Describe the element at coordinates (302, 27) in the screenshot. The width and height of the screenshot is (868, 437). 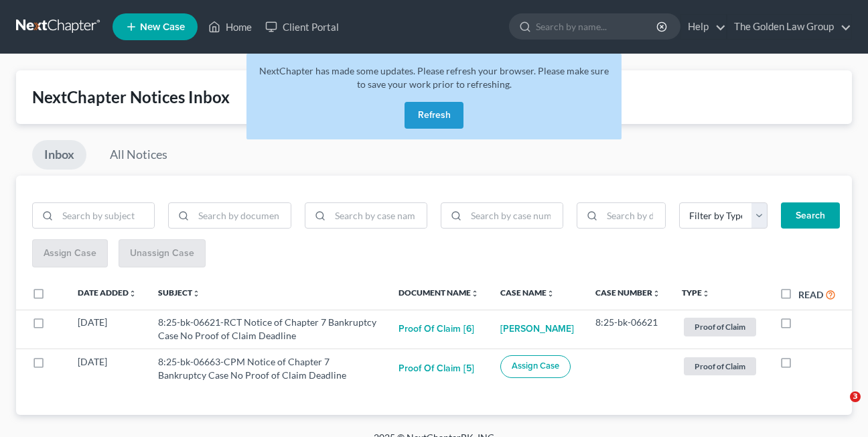
I see `a: Client Portal` at that location.